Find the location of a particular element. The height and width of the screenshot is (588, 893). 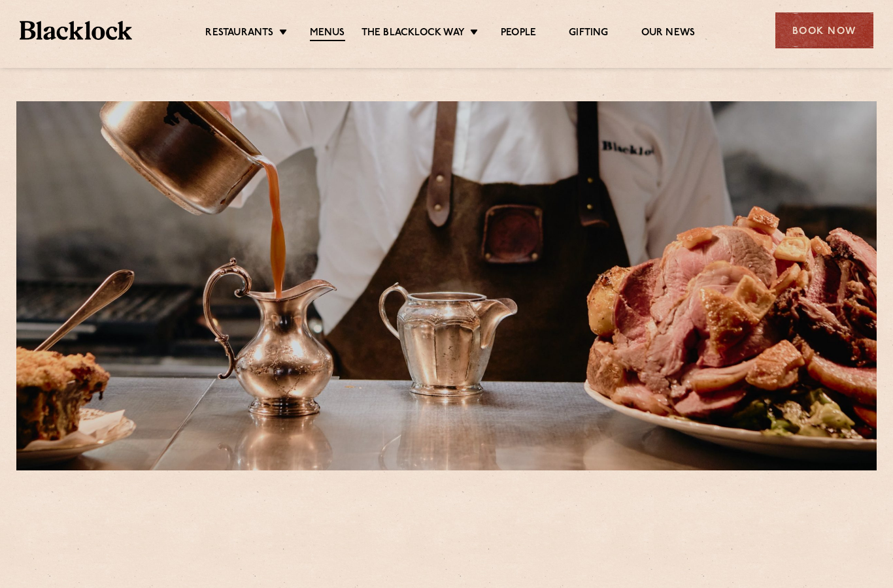

a: People is located at coordinates (518, 33).